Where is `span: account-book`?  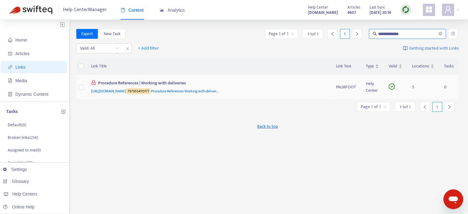
span: account-book is located at coordinates (10, 54).